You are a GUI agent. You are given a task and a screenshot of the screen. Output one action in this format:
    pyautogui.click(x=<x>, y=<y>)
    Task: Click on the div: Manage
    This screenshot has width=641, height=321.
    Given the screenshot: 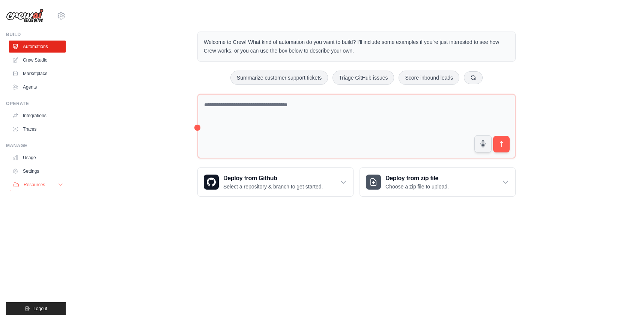 What is the action you would take?
    pyautogui.click(x=36, y=146)
    